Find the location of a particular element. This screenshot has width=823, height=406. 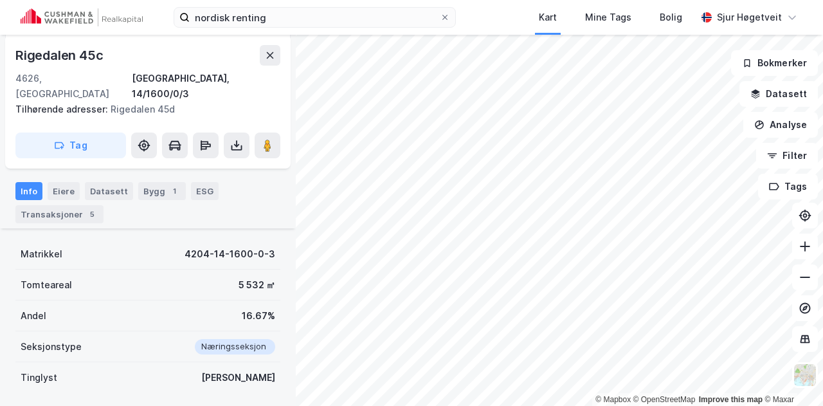

div: Rigedalen 45d is located at coordinates (143, 109).